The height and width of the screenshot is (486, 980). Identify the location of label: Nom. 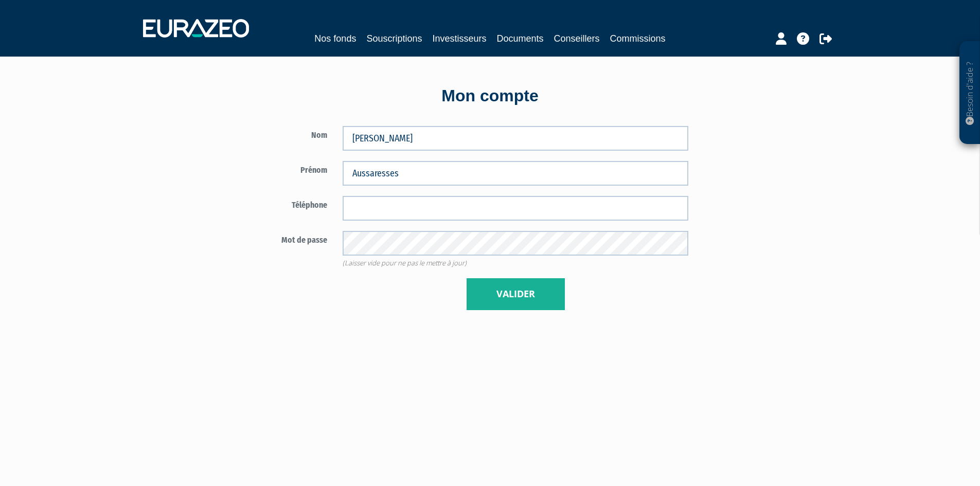
(275, 134).